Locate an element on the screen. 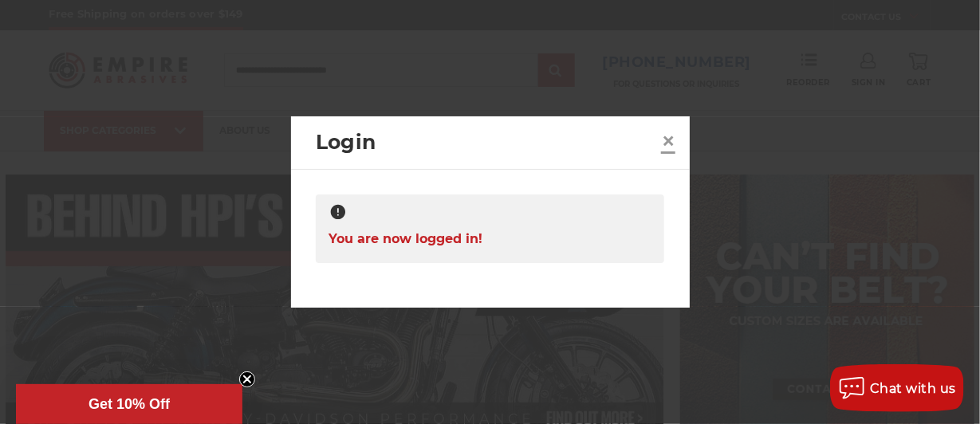 This screenshot has width=980, height=424. span: You are now logged in! is located at coordinates (405, 239).